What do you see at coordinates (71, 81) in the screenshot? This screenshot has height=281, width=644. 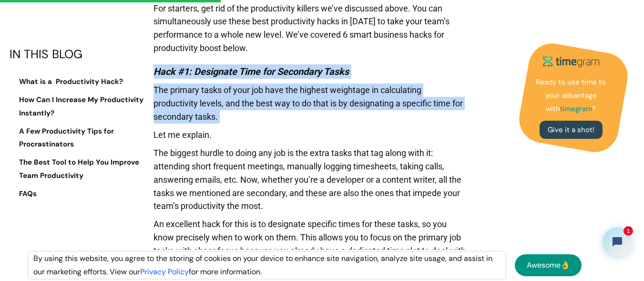 I see `strong: What is a Productivity Hack?` at bounding box center [71, 81].